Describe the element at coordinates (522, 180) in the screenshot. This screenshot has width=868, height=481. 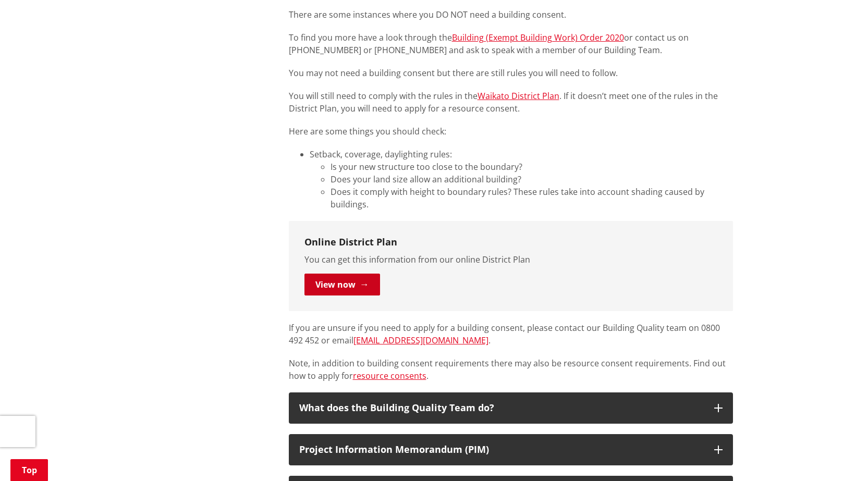
I see `li: Setback, coverage, daylighting rules:` at that location.